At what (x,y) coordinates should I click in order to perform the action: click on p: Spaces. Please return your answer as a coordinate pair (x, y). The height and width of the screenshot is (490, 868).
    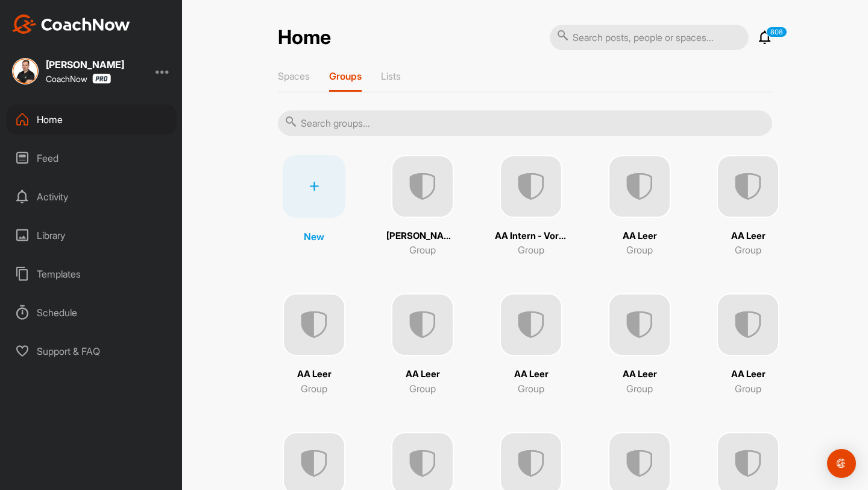
    Looking at the image, I should click on (293, 76).